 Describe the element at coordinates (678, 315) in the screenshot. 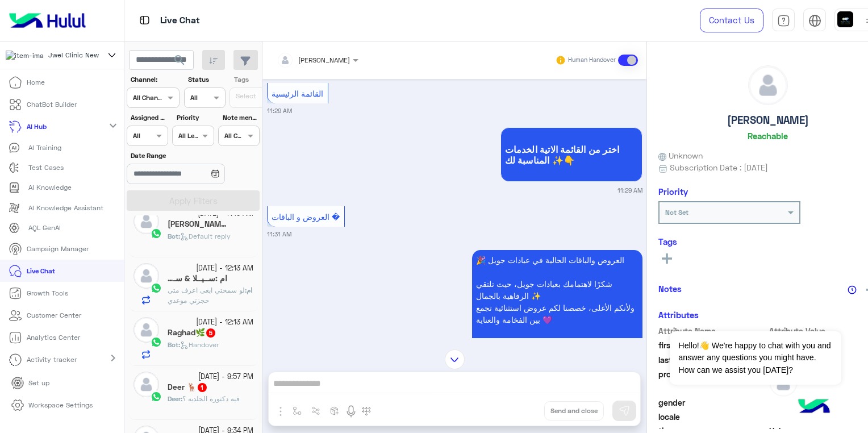

I see `h6: Attributes` at that location.